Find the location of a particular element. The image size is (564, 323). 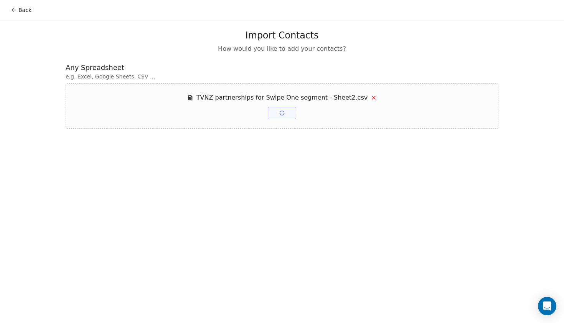

span: e.g. Excel, Google Sheets, CSV ... is located at coordinates (282, 76).